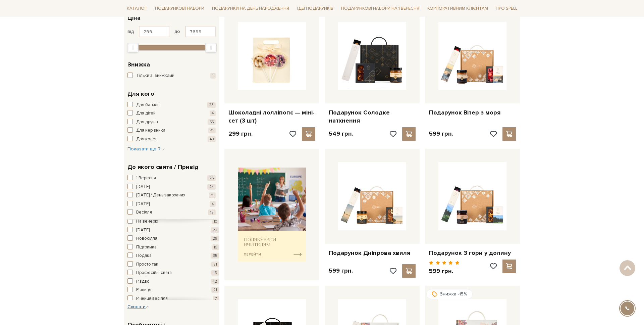 The image size is (644, 325). I want to click on span: Новосілля, so click(146, 238).